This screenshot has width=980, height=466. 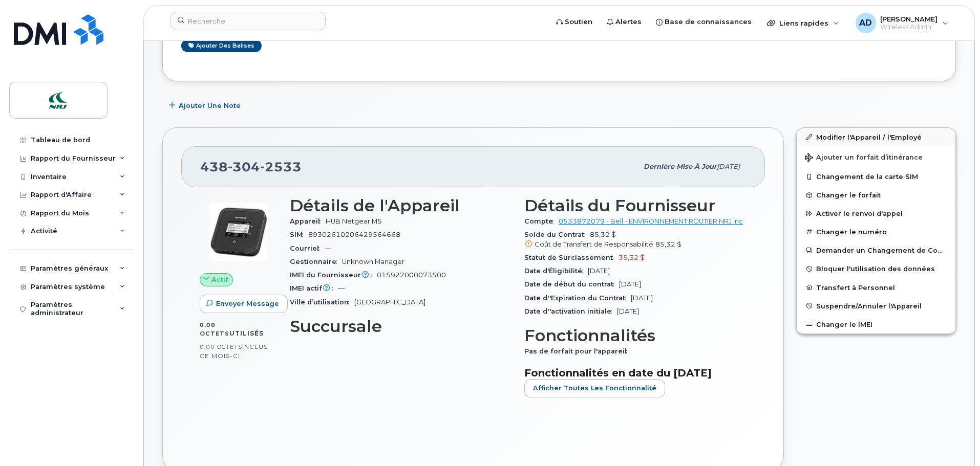 I want to click on span: Date d''Expiration du Contrat, so click(x=577, y=298).